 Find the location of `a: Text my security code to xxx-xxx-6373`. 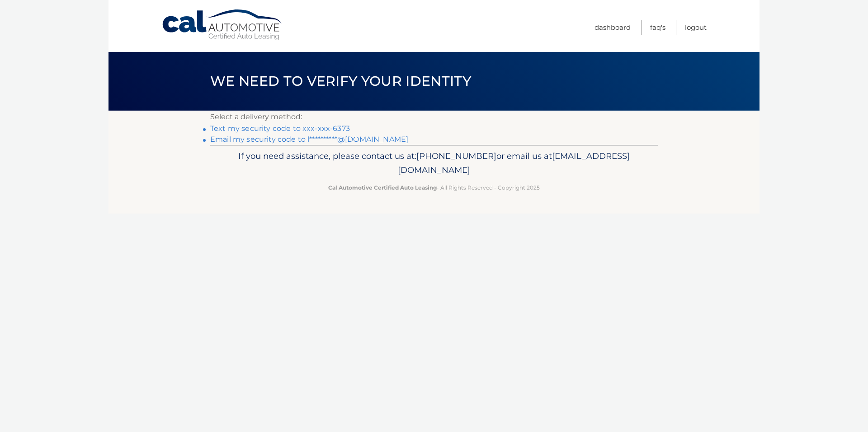

a: Text my security code to xxx-xxx-6373 is located at coordinates (279, 128).